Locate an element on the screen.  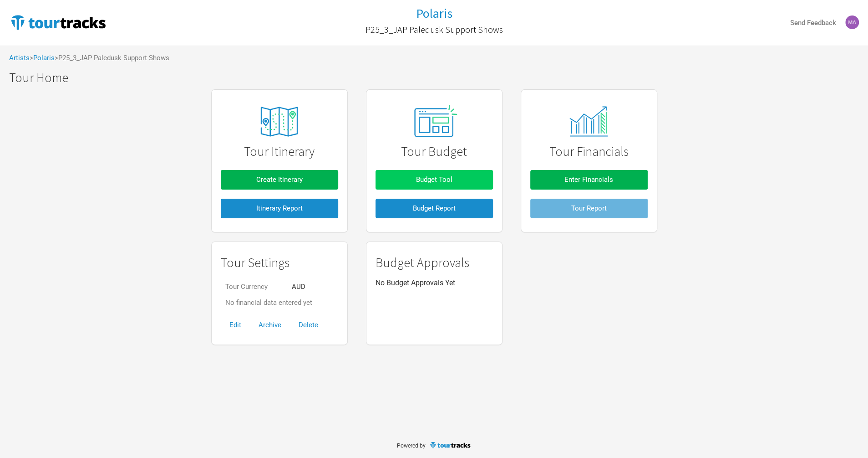
button: Tour Report is located at coordinates (589, 208).